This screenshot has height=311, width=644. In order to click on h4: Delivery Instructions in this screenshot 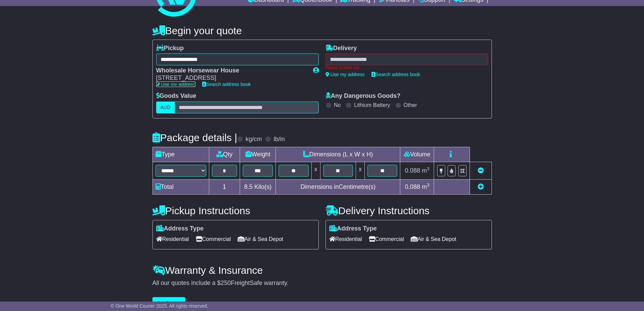, I will do `click(409, 210)`.